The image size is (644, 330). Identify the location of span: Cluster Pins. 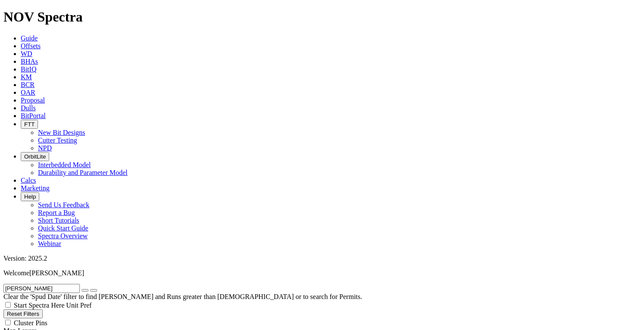
(30, 322).